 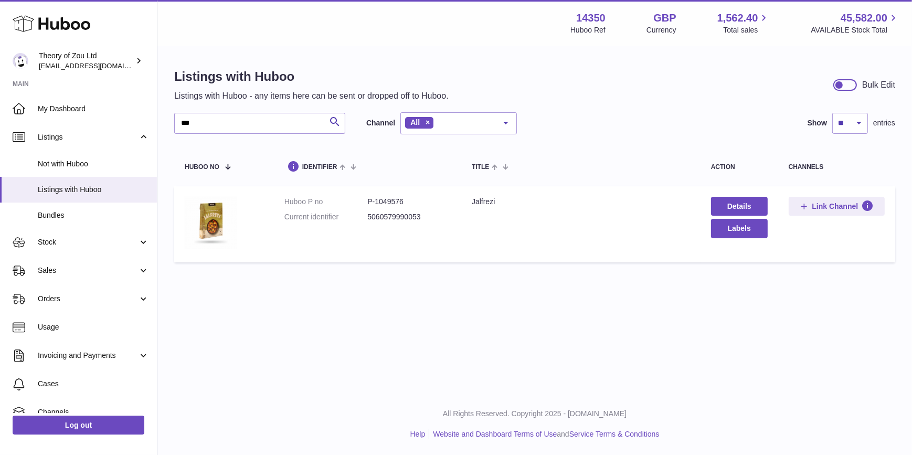 What do you see at coordinates (581, 202) in the screenshot?
I see `div: Jalfrezi` at bounding box center [581, 202].